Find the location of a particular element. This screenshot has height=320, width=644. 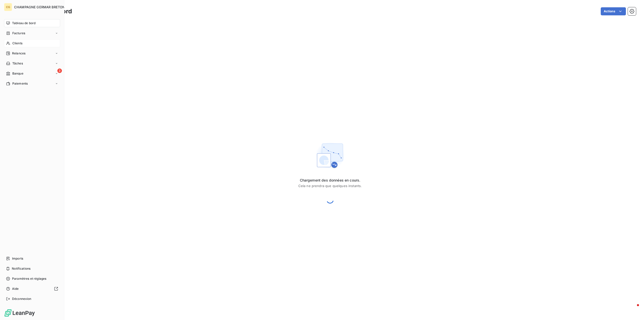

span: Imports is located at coordinates (18, 259).